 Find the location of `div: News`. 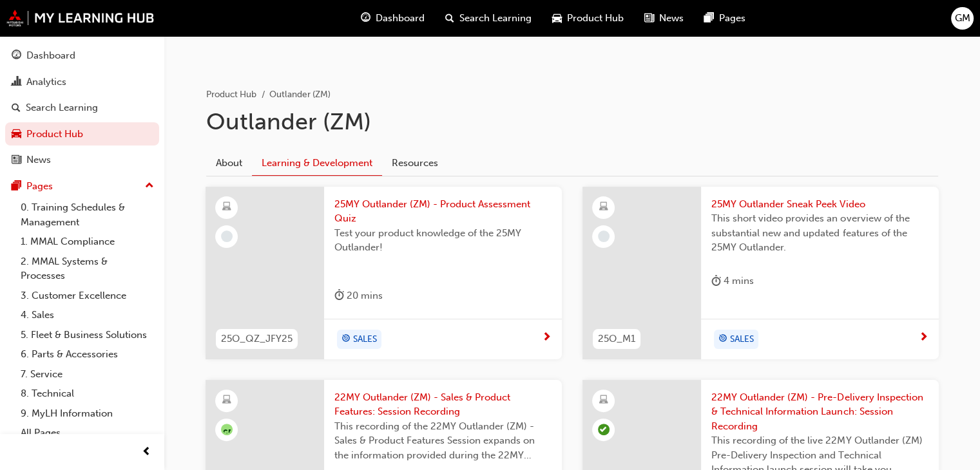

div: News is located at coordinates (39, 160).